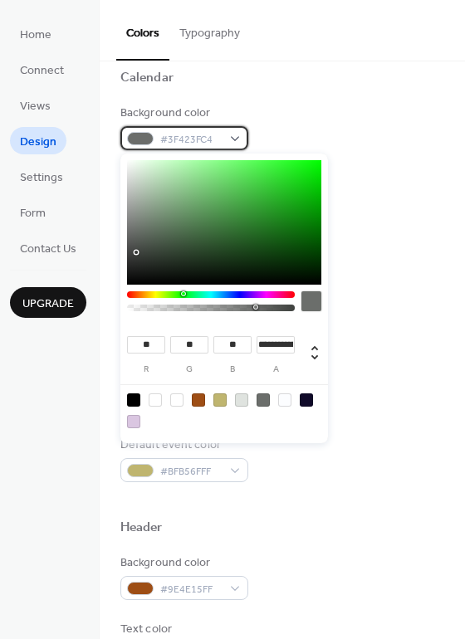 This screenshot has width=465, height=639. Describe the element at coordinates (48, 302) in the screenshot. I see `button: Upgrade` at that location.